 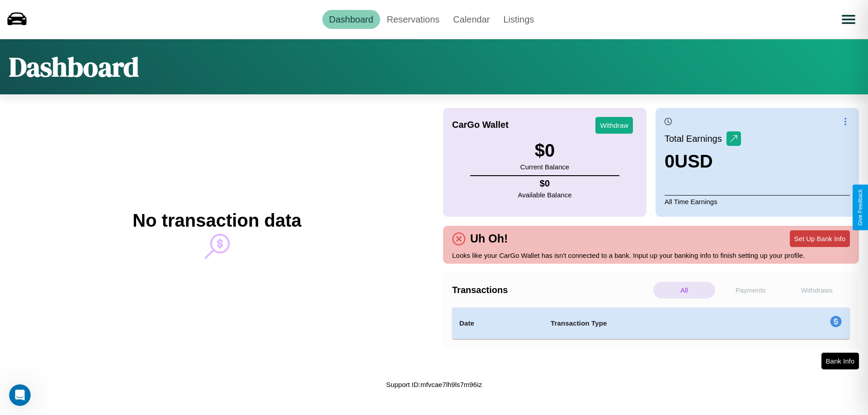 I want to click on p: Current Balance, so click(x=545, y=166).